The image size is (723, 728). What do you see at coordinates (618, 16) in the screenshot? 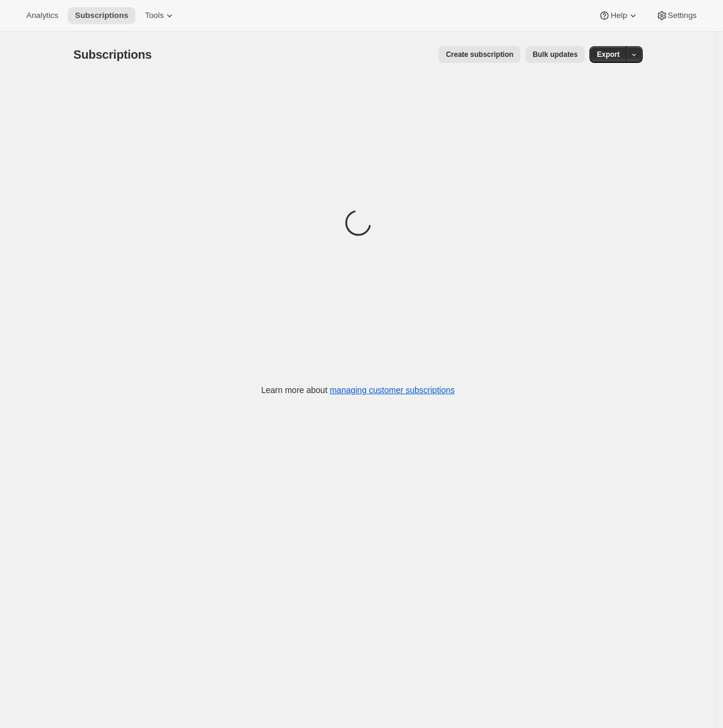
I see `button: Help` at bounding box center [618, 16].